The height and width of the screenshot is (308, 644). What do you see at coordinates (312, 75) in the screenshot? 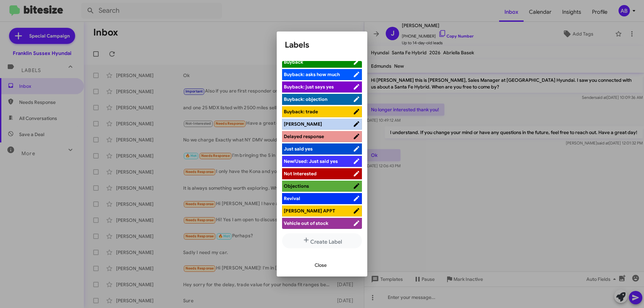
I see `span: Buyback: asks how much` at bounding box center [312, 75].